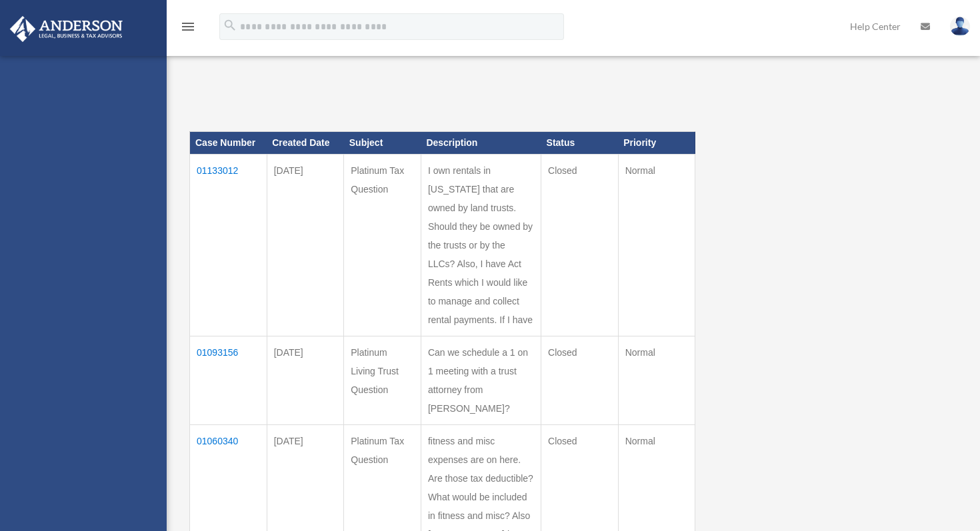 This screenshot has height=531, width=980. What do you see at coordinates (229, 245) in the screenshot?
I see `td: 01133012` at bounding box center [229, 245].